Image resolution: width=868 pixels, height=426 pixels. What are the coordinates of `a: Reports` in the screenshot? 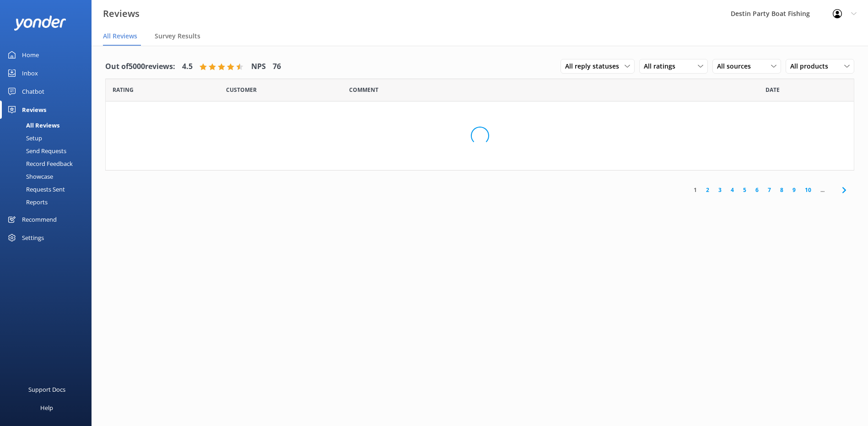 It's located at (48, 202).